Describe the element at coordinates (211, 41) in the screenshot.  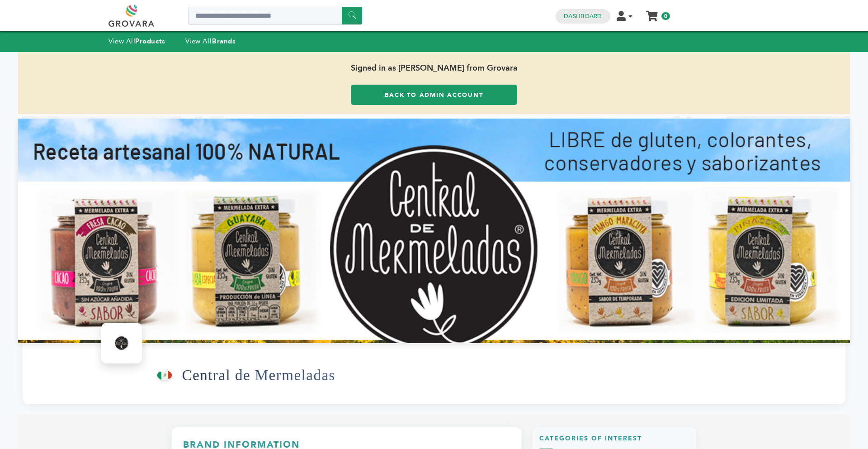
I see `a: View AllBrands` at that location.